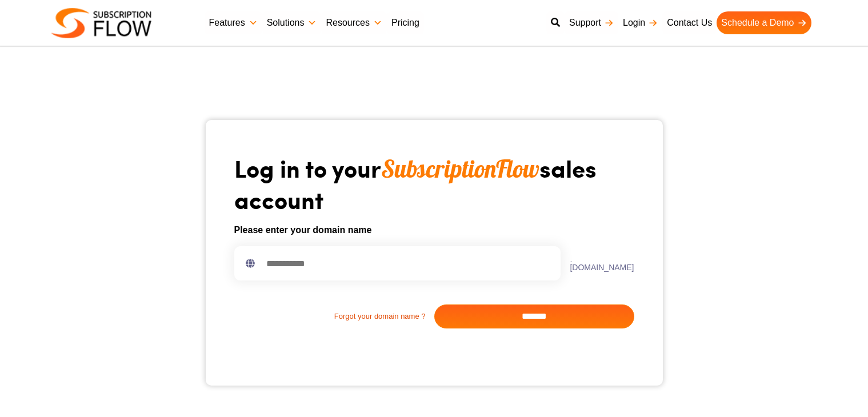 This screenshot has height=417, width=868. What do you see at coordinates (101, 23) in the screenshot?
I see `img: Subscriptionflow` at bounding box center [101, 23].